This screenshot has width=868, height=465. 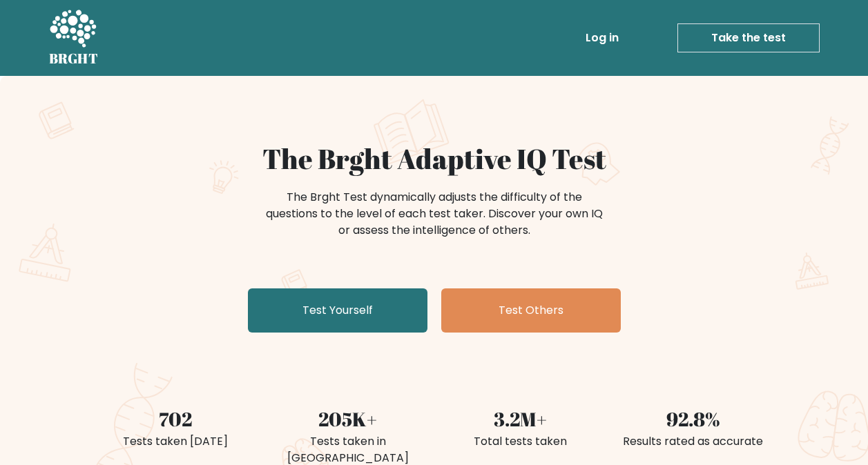 What do you see at coordinates (434, 159) in the screenshot?
I see `h1: The Brght Adaptive IQ Test` at bounding box center [434, 159].